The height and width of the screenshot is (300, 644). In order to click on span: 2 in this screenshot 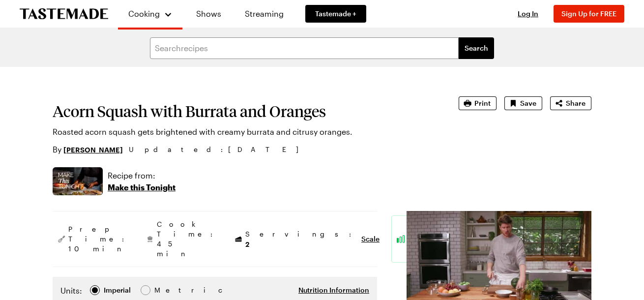, I will do `click(248, 244)`.